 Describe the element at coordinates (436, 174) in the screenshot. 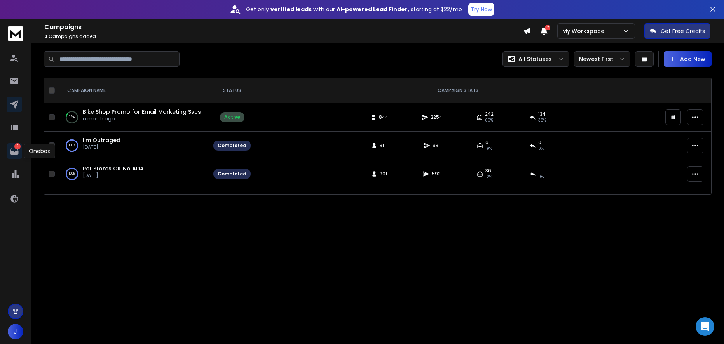

I see `span: 593` at that location.